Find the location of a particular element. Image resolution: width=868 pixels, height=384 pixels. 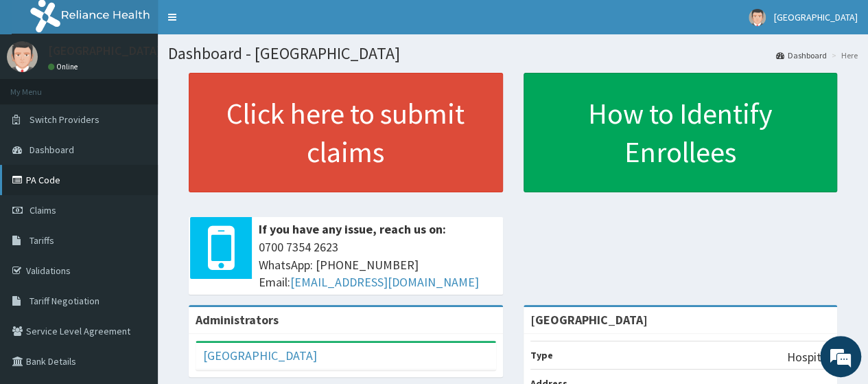

img: d_794563401_company_1708531726252_794563401 is located at coordinates (41, 86).